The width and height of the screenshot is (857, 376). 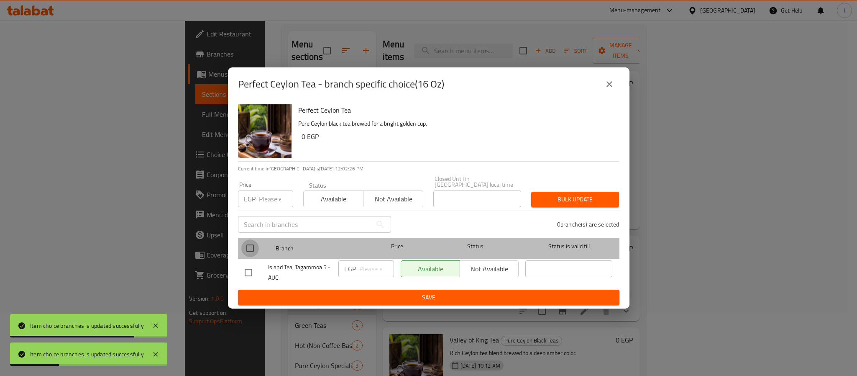 What do you see at coordinates (300, 272) in the screenshot?
I see `span: Island Tea, Tagammoa 5 - AUC` at bounding box center [300, 272].